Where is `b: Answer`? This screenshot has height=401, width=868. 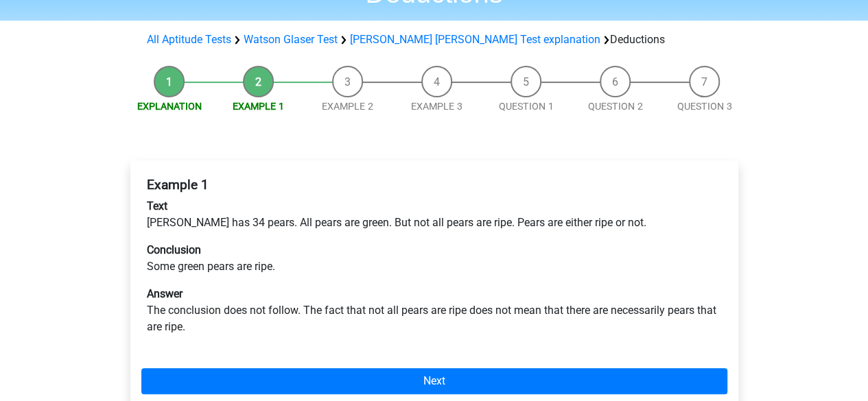
b: Answer is located at coordinates (165, 294).